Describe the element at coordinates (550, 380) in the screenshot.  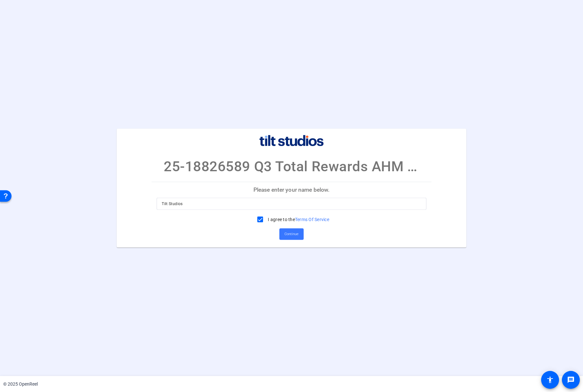
I see `mat-icon: accessibility` at that location.